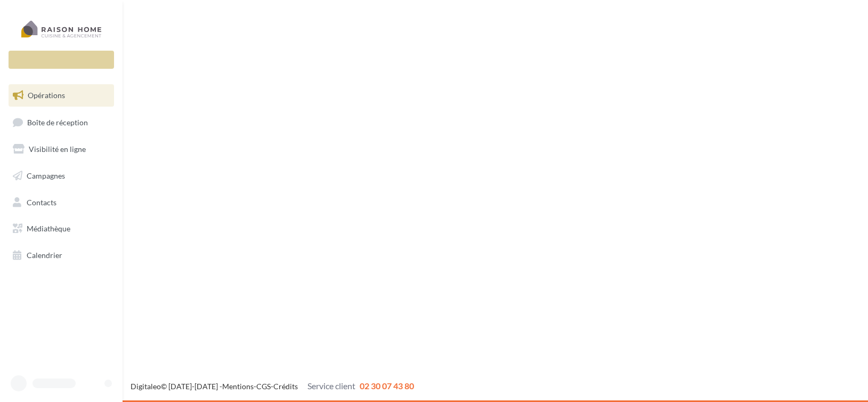 This screenshot has width=868, height=402. Describe the element at coordinates (61, 149) in the screenshot. I see `a: Visibilité en ligne` at that location.